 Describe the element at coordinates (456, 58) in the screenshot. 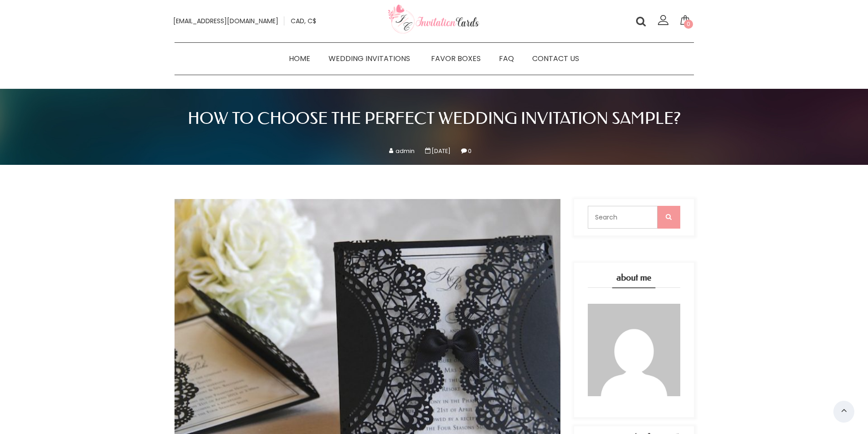

I see `a: Favor Boxes` at that location.